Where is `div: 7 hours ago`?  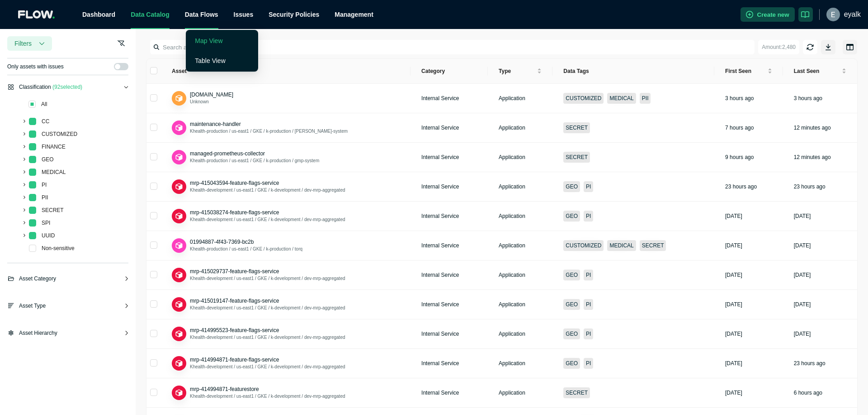 div: 7 hours ago is located at coordinates (739, 127).